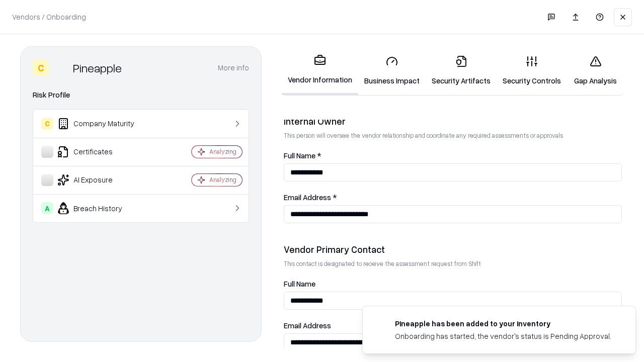 This screenshot has width=644, height=362. I want to click on label: Email Address *, so click(453, 197).